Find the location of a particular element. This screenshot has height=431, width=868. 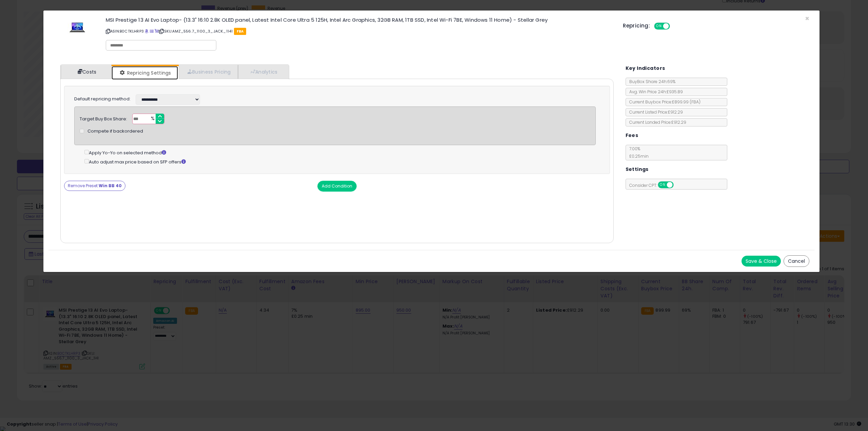

span: Avg. Win Price 24h: £935.89 is located at coordinates (654, 91).